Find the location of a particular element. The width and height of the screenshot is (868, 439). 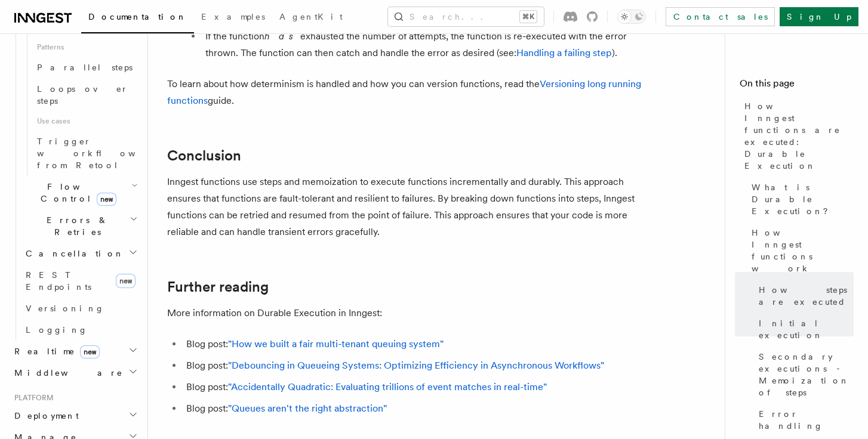

a: Conclusion is located at coordinates (204, 156).